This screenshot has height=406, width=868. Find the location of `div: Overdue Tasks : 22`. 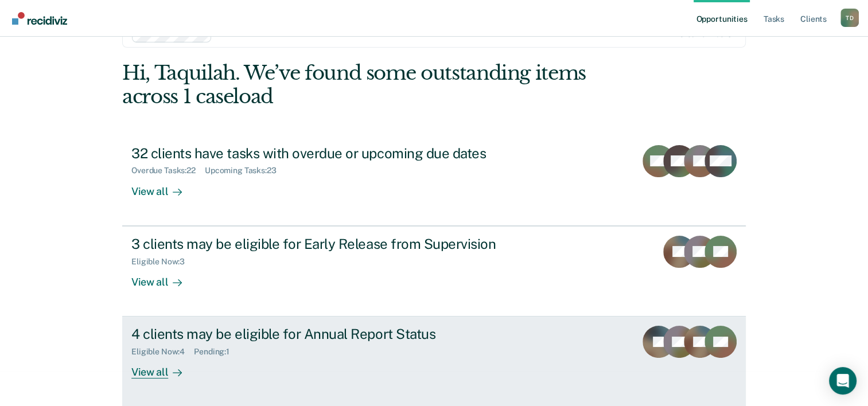

div: Overdue Tasks : 22 is located at coordinates (168, 170).